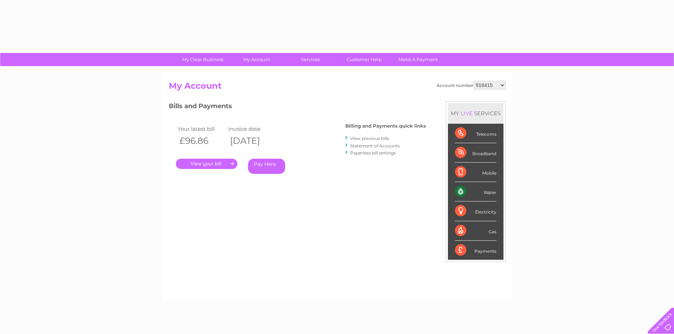 The height and width of the screenshot is (334, 674). I want to click on div: Broadband, so click(476, 153).